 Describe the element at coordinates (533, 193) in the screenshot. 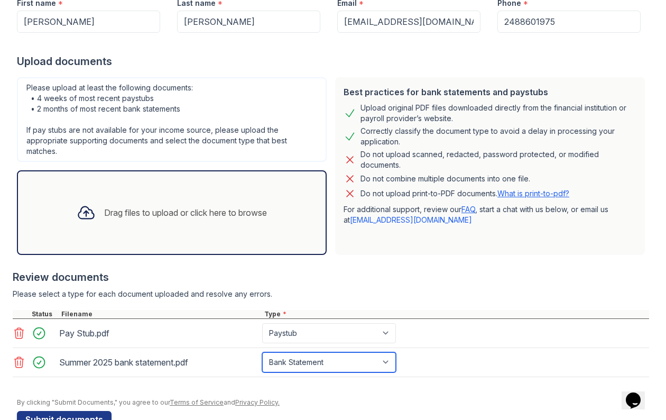

I see `a: What is print-to-pdf?` at that location.